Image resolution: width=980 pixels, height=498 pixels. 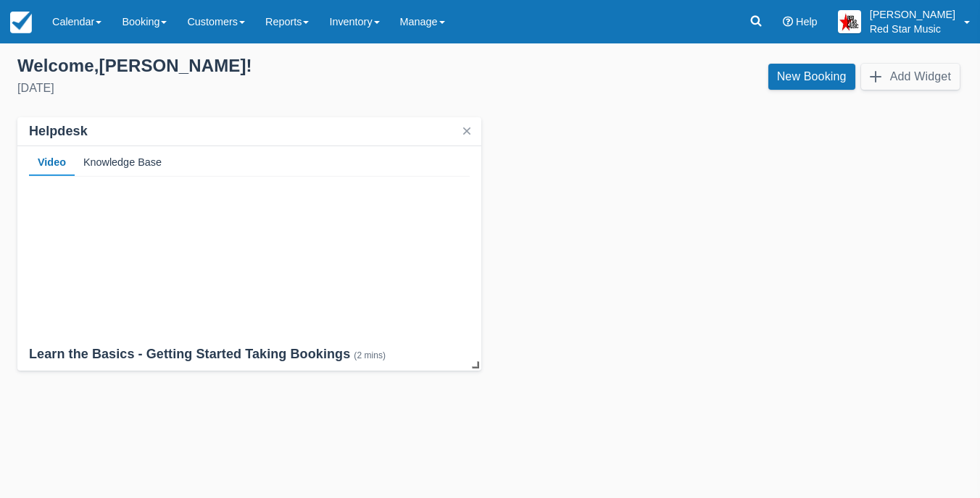 I want to click on div: Video, so click(x=52, y=162).